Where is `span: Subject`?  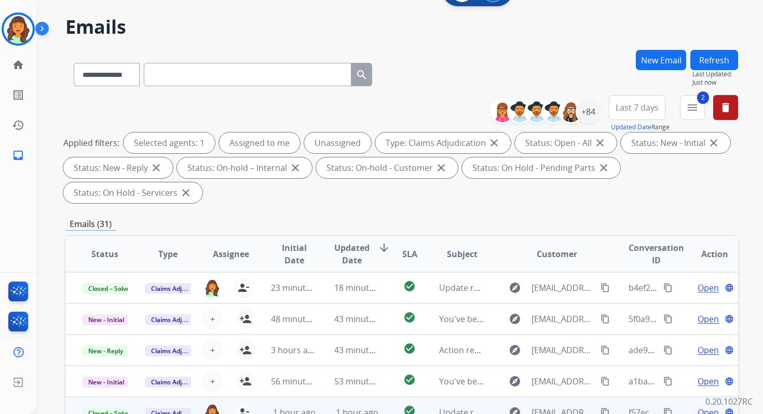 span: Subject is located at coordinates (462, 254).